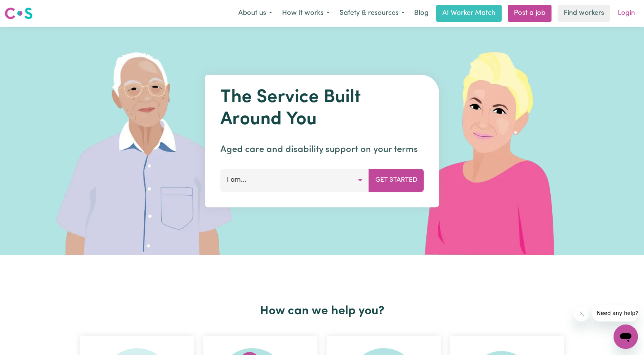  I want to click on button: How it works, so click(305, 14).